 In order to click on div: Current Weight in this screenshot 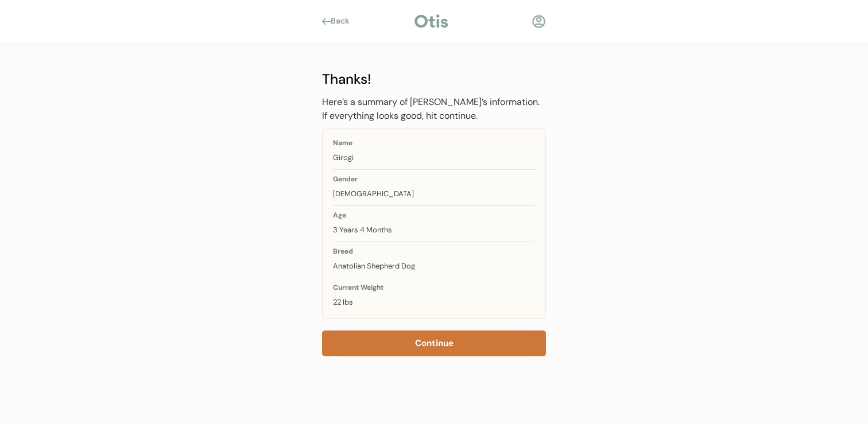, I will do `click(434, 288)`.